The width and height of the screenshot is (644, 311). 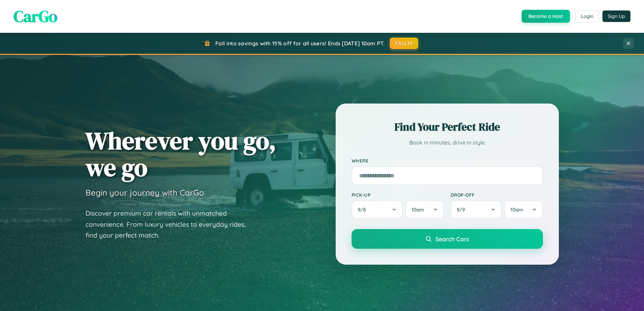 I want to click on button: Sign Up, so click(x=616, y=16).